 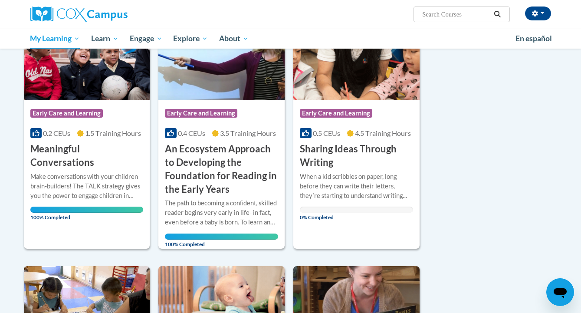 What do you see at coordinates (326, 133) in the screenshot?
I see `span: 0.5 CEUs` at bounding box center [326, 133].